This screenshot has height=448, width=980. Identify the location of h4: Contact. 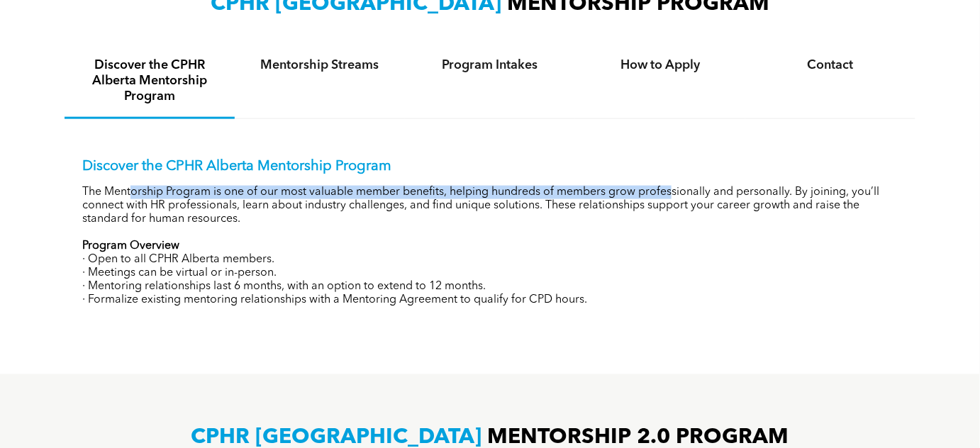
(830, 65).